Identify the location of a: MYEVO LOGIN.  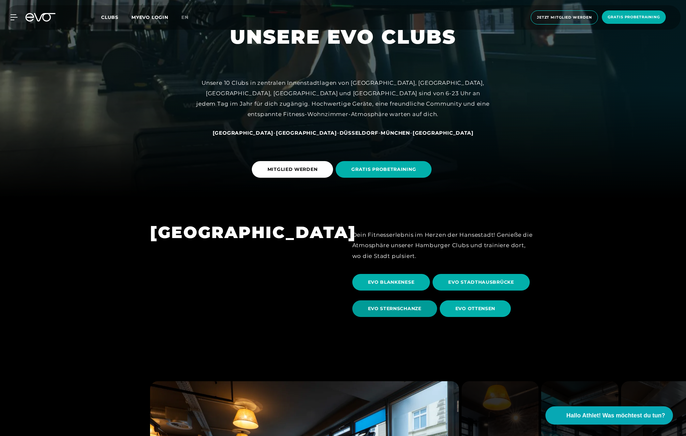
(150, 17).